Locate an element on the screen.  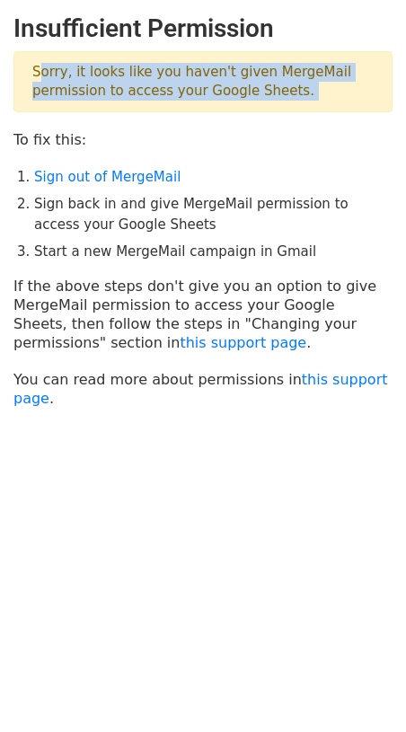
a: Sign out of MergeMail is located at coordinates (107, 177).